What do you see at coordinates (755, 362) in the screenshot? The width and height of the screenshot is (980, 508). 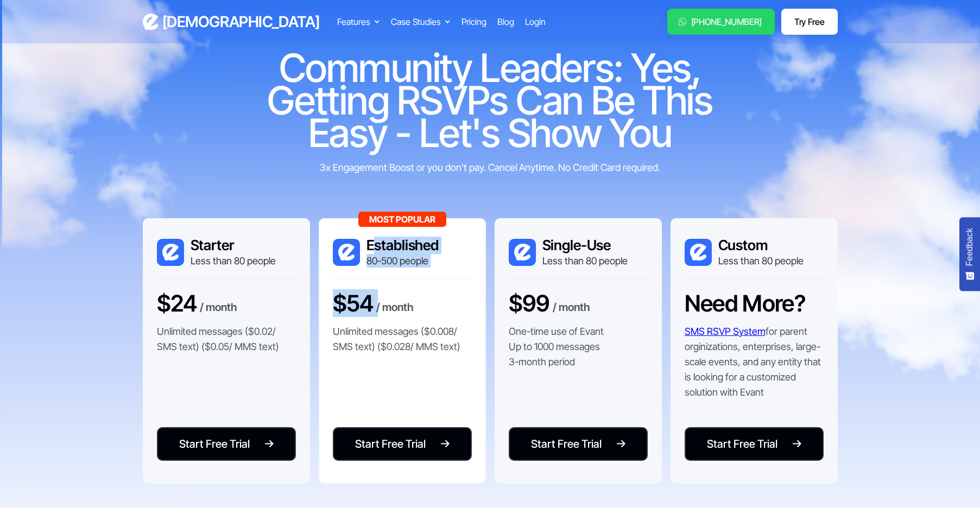 I see `p: for parent orginizations, enterprises, large-scale events, and any entity that is looking for a c...` at bounding box center [755, 362].